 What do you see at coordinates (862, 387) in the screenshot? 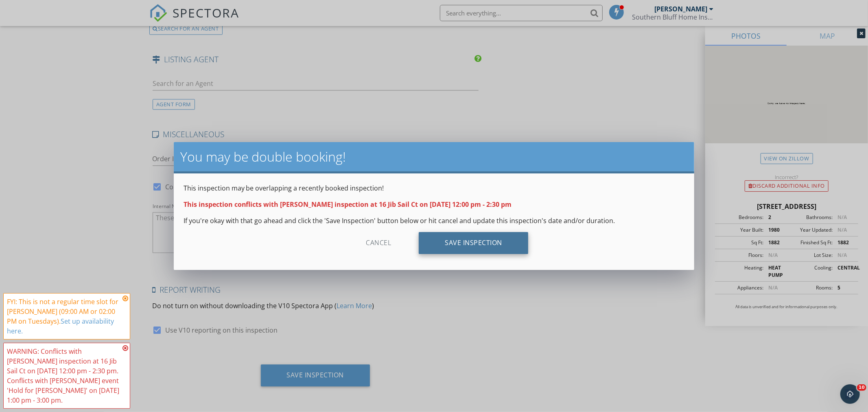
I see `span: 10` at bounding box center [862, 387].